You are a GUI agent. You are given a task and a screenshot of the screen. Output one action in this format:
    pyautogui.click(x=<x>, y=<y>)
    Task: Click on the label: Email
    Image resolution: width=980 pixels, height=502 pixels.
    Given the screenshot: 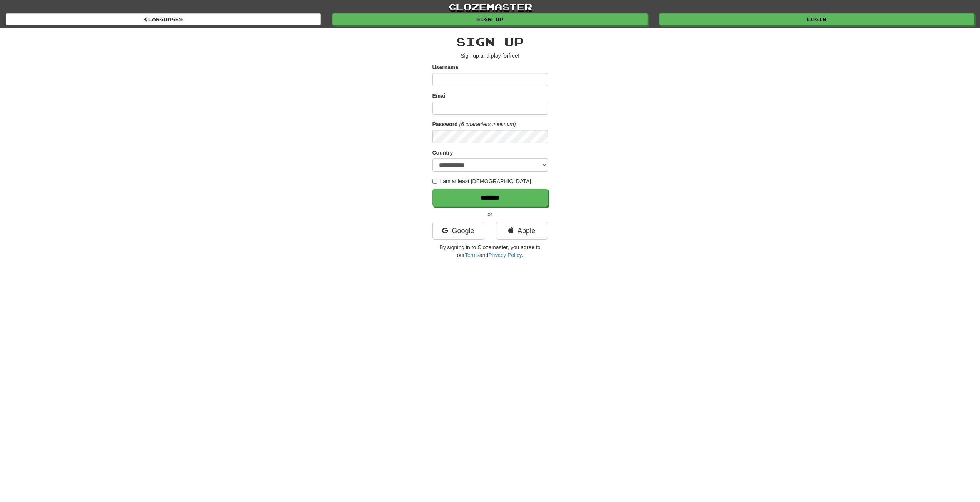 What is the action you would take?
    pyautogui.click(x=440, y=96)
    